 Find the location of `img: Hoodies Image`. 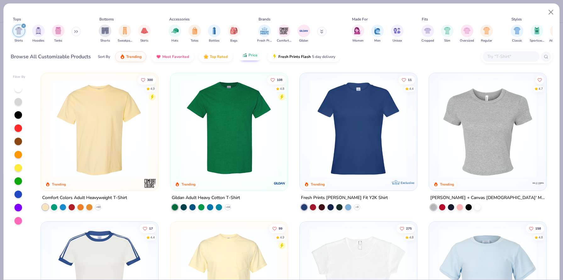

img: Hoodies Image is located at coordinates (38, 30).